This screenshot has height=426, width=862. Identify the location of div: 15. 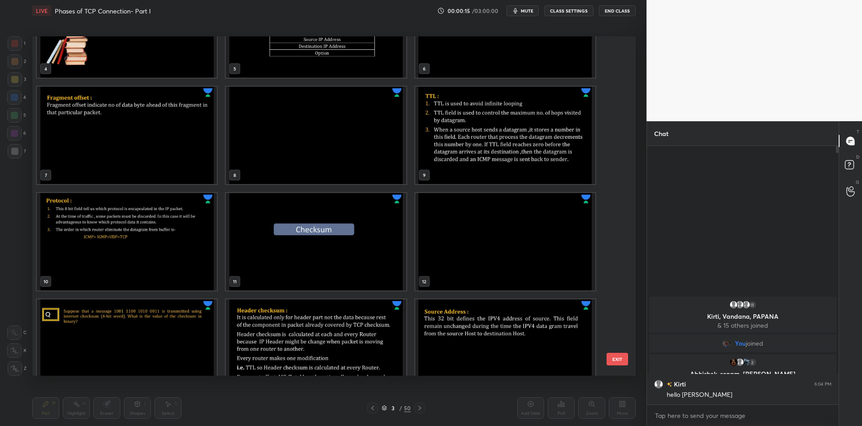
(752, 305).